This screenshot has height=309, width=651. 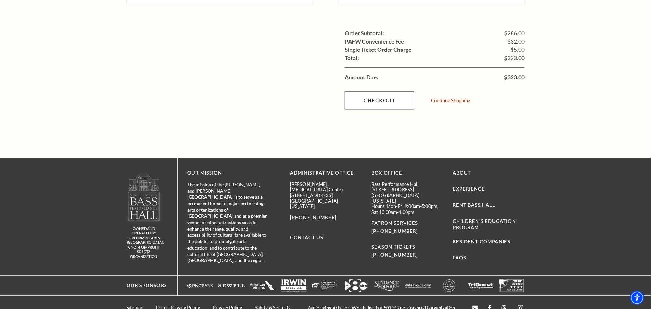 What do you see at coordinates (474, 205) in the screenshot?
I see `a: Rent Bass Hall` at bounding box center [474, 205].